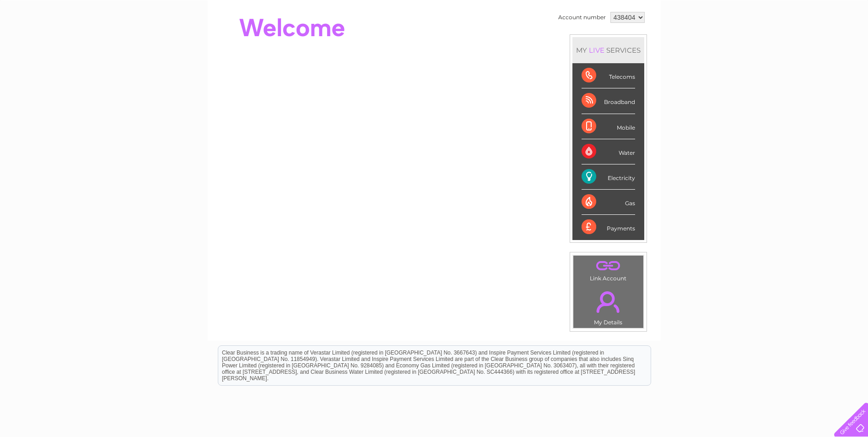  I want to click on div: Payments, so click(608, 227).